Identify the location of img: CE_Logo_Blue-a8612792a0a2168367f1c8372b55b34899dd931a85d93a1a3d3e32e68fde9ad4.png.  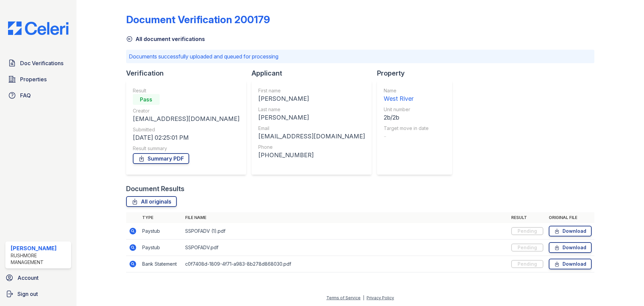
(38, 28).